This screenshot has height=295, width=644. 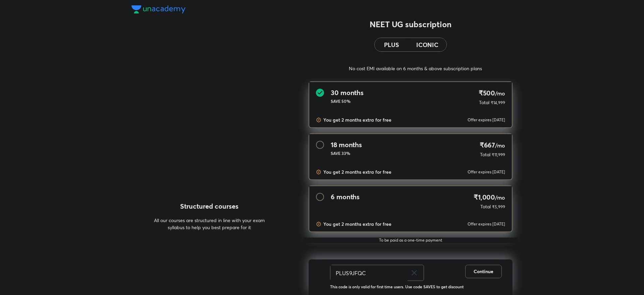 I want to click on span: Continue, so click(x=483, y=271).